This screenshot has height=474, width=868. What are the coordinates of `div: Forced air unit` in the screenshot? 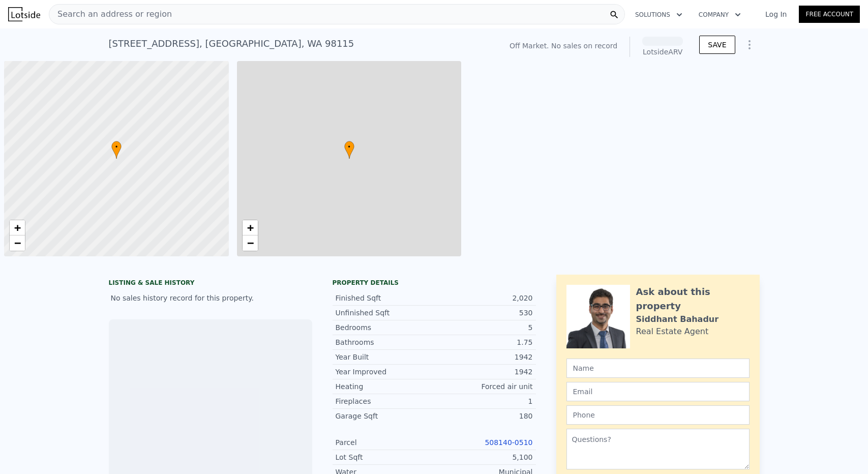 It's located at (483, 387).